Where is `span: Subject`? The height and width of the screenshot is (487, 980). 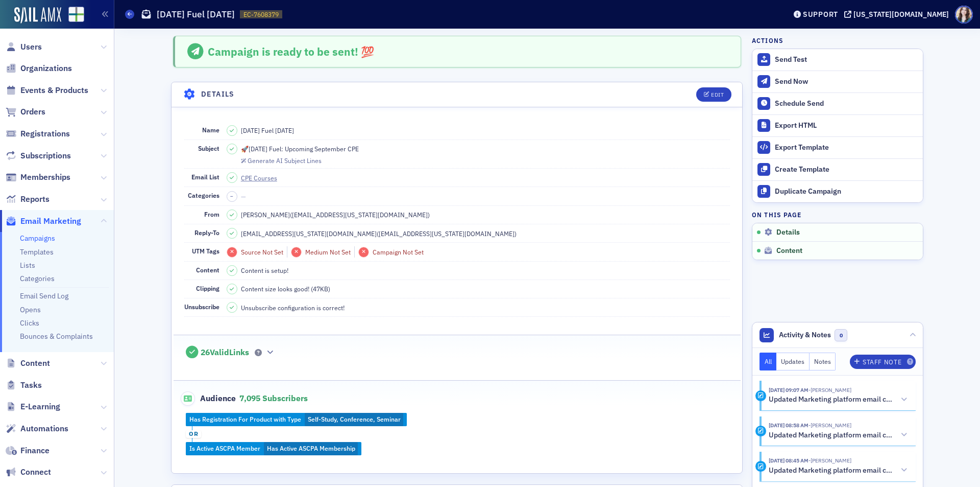 span: Subject is located at coordinates (209, 148).